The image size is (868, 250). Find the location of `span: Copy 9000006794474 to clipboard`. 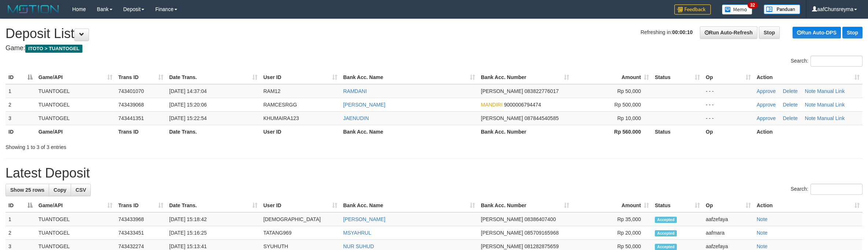

span: Copy 9000006794474 to clipboard is located at coordinates (523, 105).